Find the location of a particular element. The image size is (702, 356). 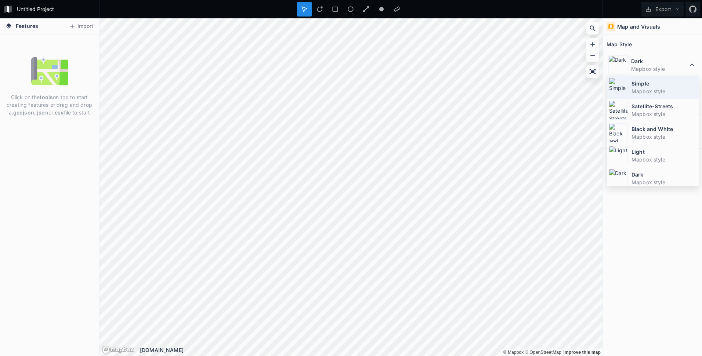

img: empty is located at coordinates (50, 71).